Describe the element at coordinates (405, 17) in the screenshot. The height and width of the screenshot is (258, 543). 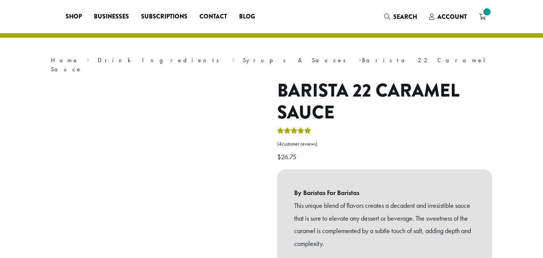
I see `span: Search` at that location.